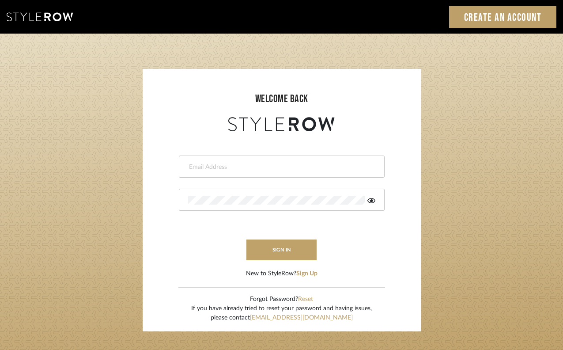 The width and height of the screenshot is (563, 350). What do you see at coordinates (282, 99) in the screenshot?
I see `div: welcome back` at bounding box center [282, 99].